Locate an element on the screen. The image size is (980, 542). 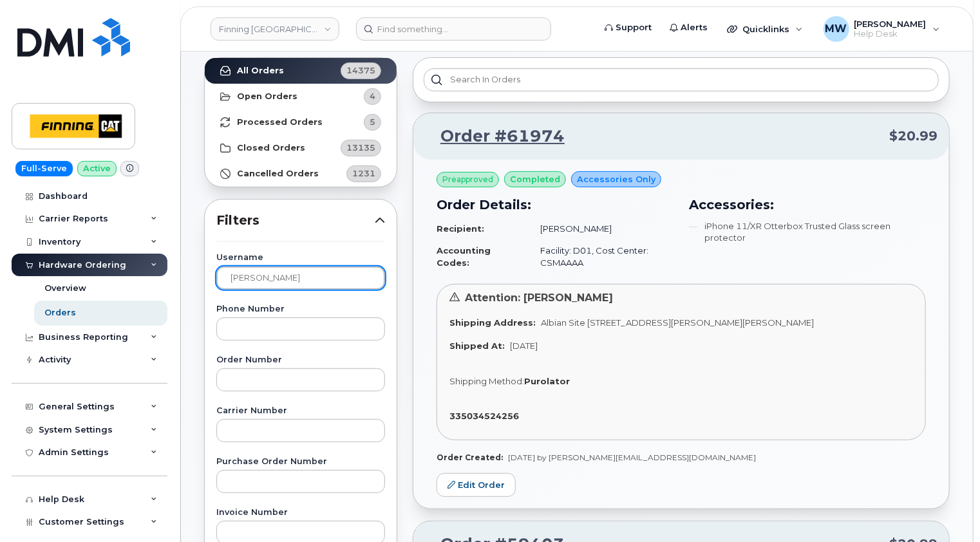
span: Accessories Only is located at coordinates (616, 179).